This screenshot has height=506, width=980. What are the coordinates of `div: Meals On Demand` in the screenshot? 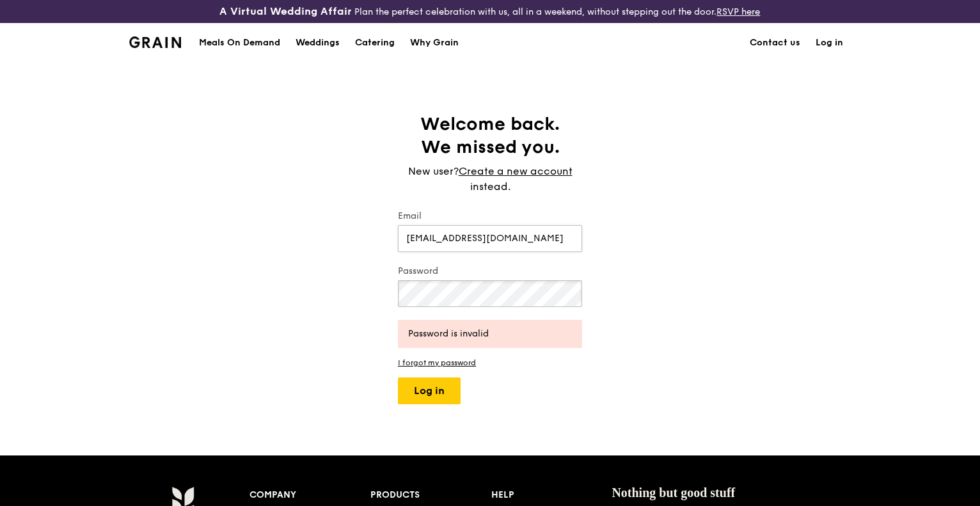 It's located at (239, 43).